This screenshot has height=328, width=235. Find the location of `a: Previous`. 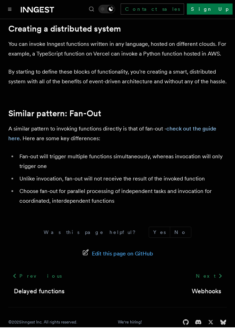

a: Previous is located at coordinates (37, 277).